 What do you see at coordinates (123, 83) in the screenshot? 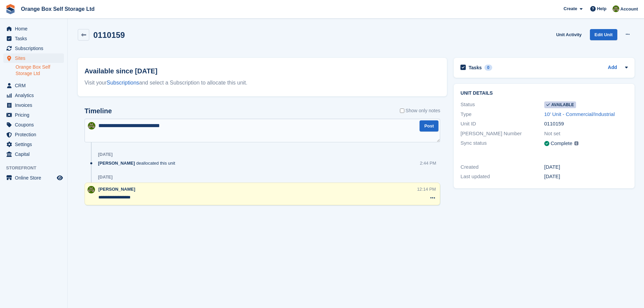
I see `a: Subscriptions` at bounding box center [123, 83].